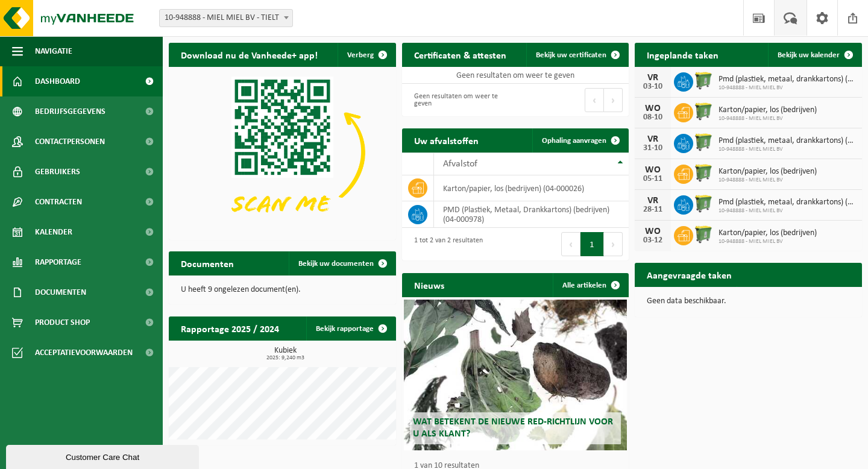 The image size is (868, 469). Describe the element at coordinates (58, 262) in the screenshot. I see `span: Rapportage` at that location.